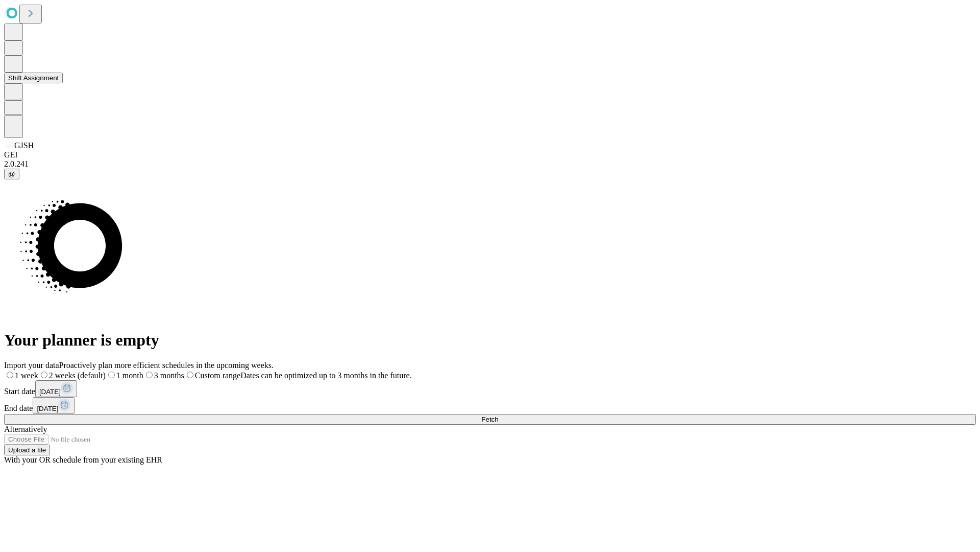 The height and width of the screenshot is (552, 980). What do you see at coordinates (31, 365) in the screenshot?
I see `span: Import your data` at bounding box center [31, 365].